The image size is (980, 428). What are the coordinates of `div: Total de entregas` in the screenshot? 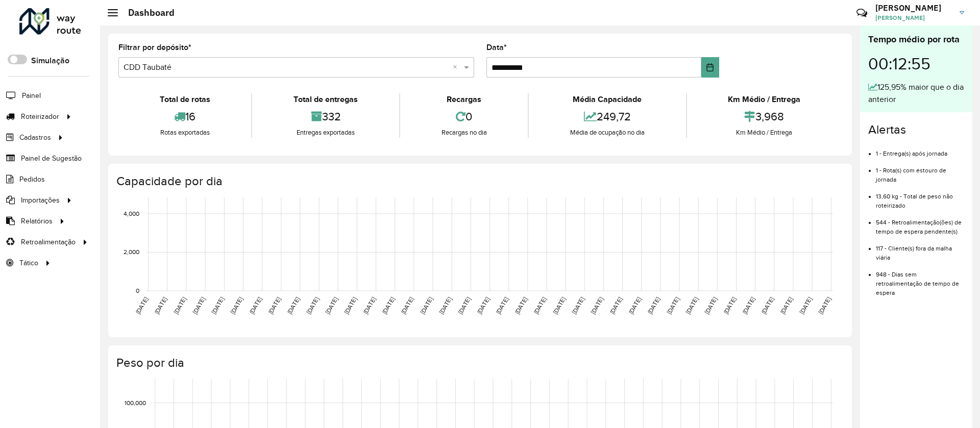 It's located at (325, 99).